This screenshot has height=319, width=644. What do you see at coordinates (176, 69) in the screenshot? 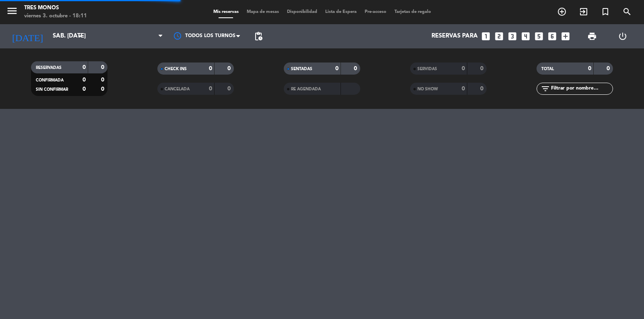
I see `span: CHECK INS` at bounding box center [176, 69].